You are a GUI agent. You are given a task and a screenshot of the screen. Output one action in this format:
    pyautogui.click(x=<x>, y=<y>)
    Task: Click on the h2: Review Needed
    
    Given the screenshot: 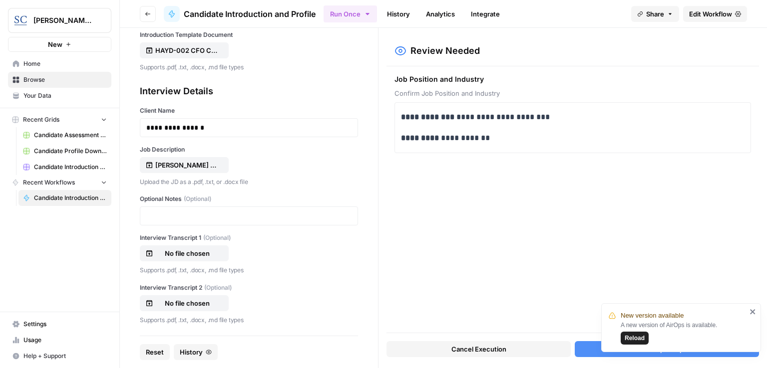 What is the action you would take?
    pyautogui.click(x=445, y=51)
    